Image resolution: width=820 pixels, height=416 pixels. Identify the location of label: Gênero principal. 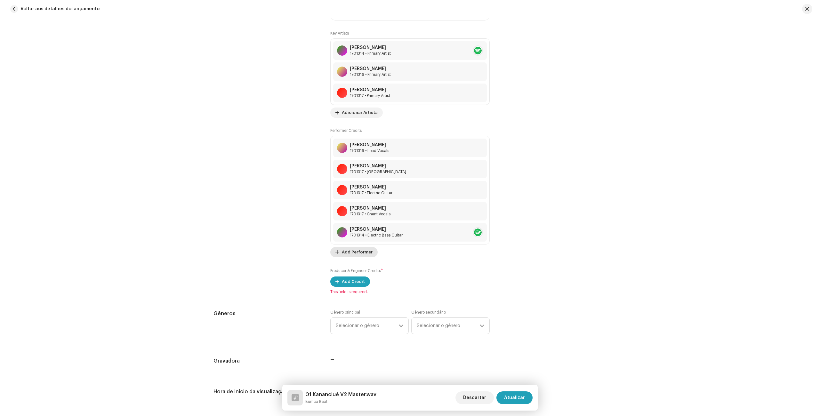
(345, 312).